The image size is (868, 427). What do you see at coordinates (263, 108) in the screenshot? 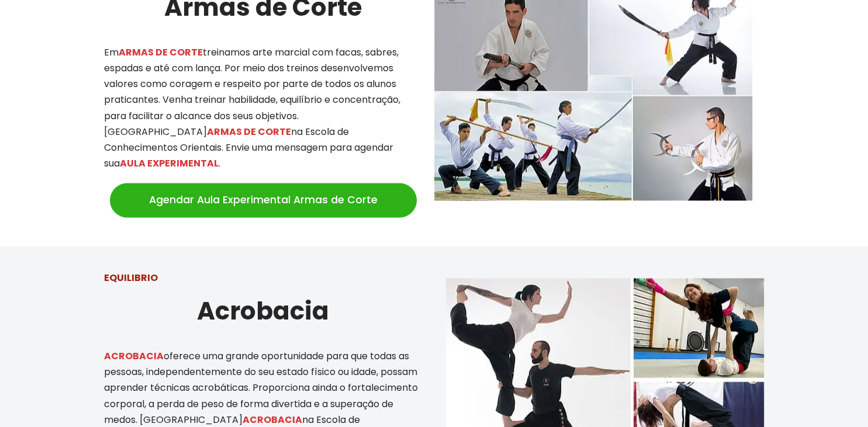
I see `p: Em treinamos arte marcial com facas, sabres, espadas e até com lança. Por meio dos treinos desenv...` at bounding box center [263, 108].